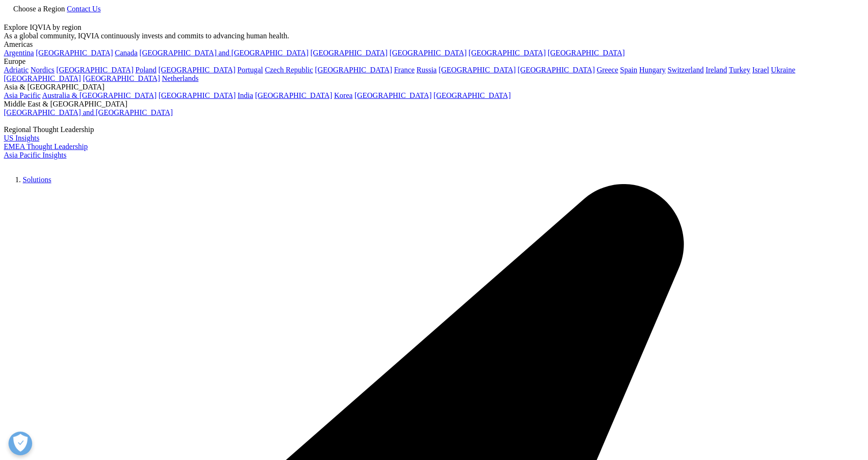  What do you see at coordinates (16, 69) in the screenshot?
I see `a: Adriatic` at bounding box center [16, 69].